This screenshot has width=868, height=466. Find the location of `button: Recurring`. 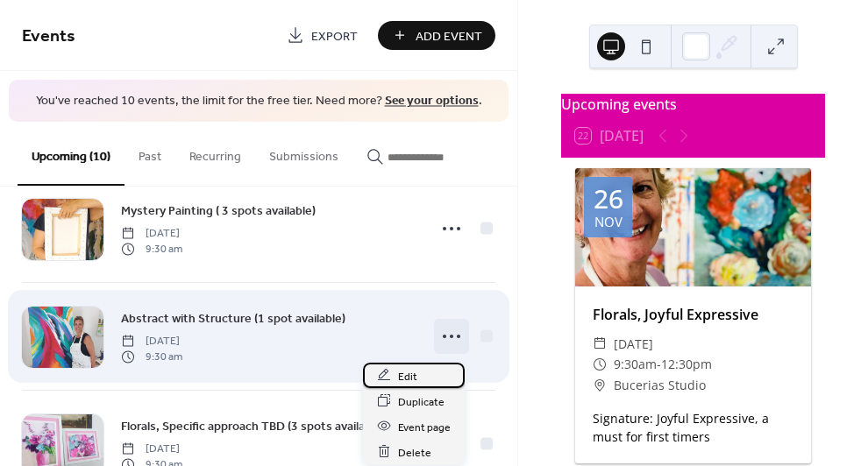

button: Recurring is located at coordinates (215, 153).